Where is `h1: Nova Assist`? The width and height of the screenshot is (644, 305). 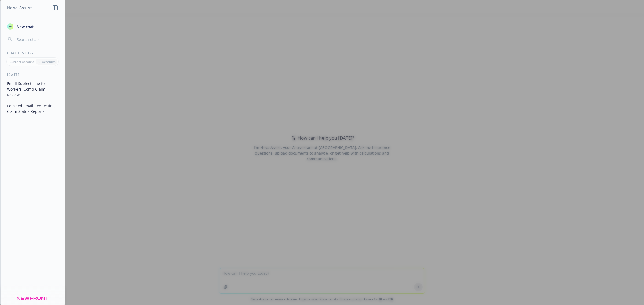 h1: Nova Assist is located at coordinates (19, 7).